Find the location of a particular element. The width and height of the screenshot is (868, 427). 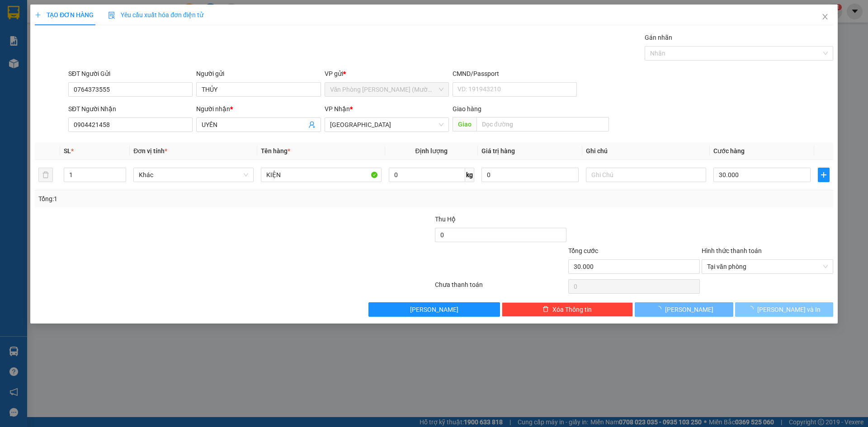

input: Ghi Chú is located at coordinates (646, 175).